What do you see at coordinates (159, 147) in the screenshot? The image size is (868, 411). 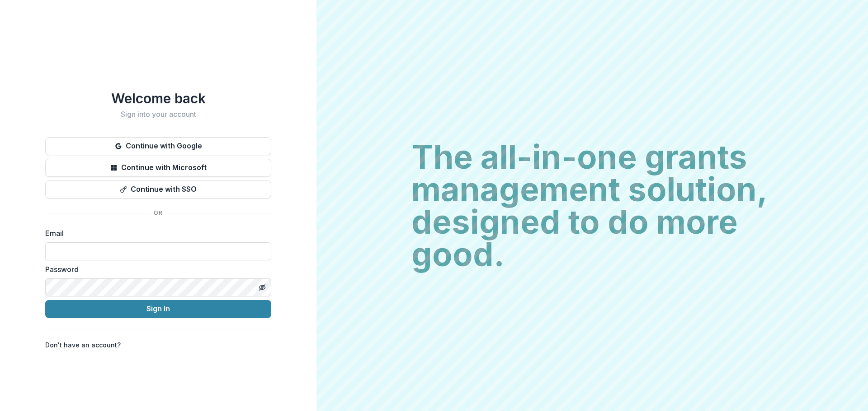 I see `button: Continue with Google` at bounding box center [159, 147].